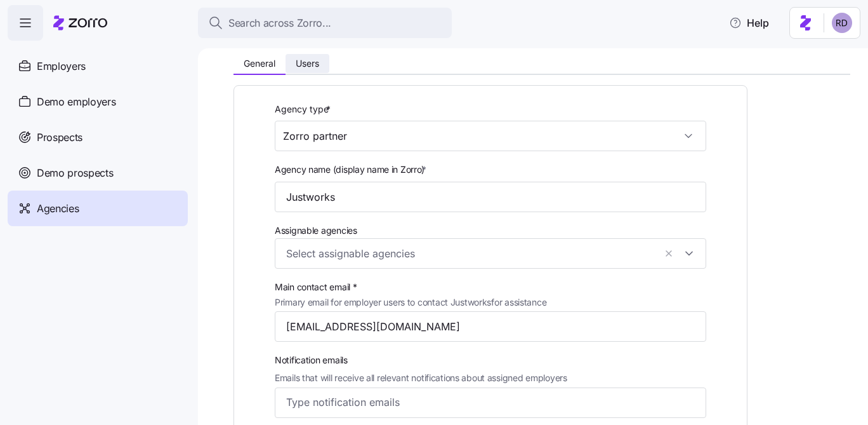 The image size is (868, 425). I want to click on label: Agency type, so click(304, 109).